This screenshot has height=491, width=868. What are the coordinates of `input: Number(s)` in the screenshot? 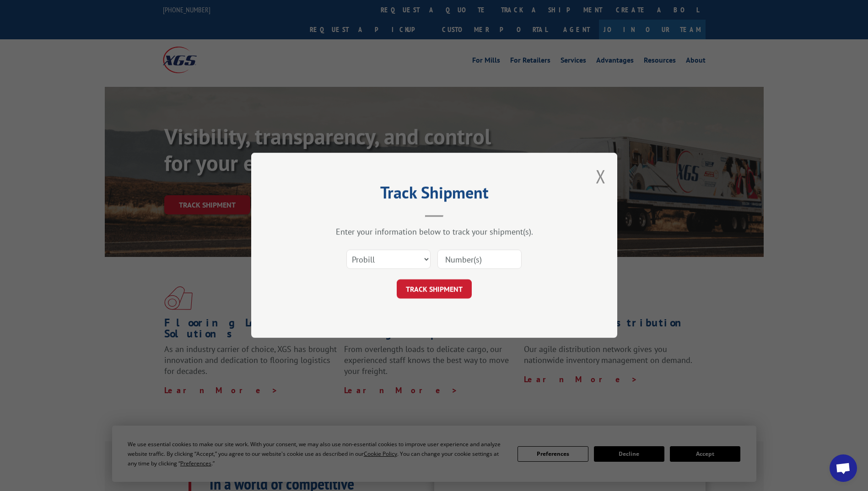 It's located at (479, 260).